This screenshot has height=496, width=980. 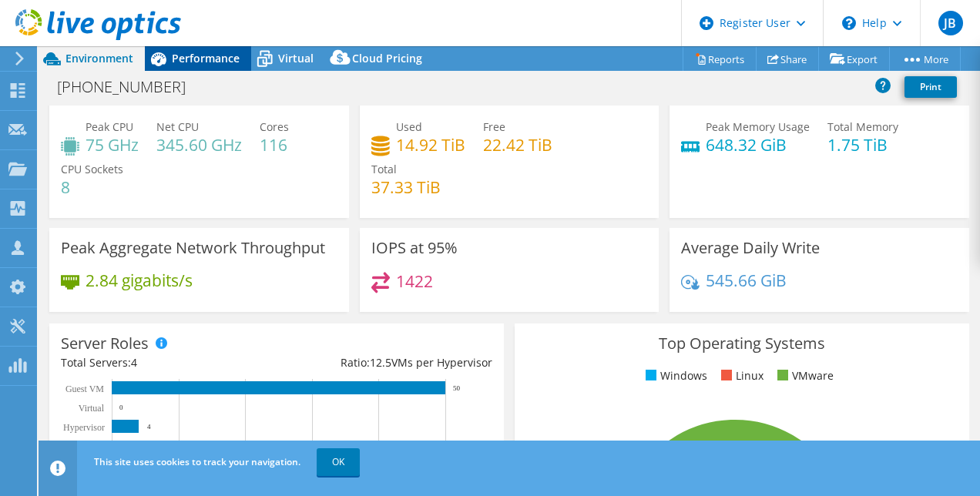 What do you see at coordinates (274, 145) in the screenshot?
I see `h4: 116` at bounding box center [274, 145].